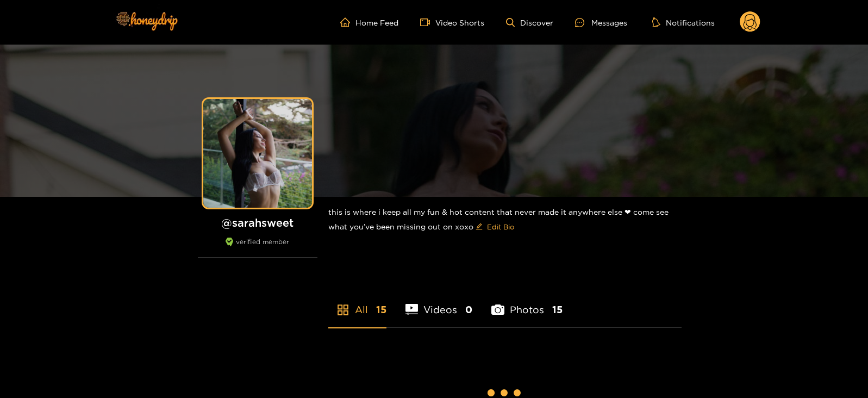 Image resolution: width=868 pixels, height=398 pixels. Describe the element at coordinates (683, 22) in the screenshot. I see `button: Notifications` at that location.